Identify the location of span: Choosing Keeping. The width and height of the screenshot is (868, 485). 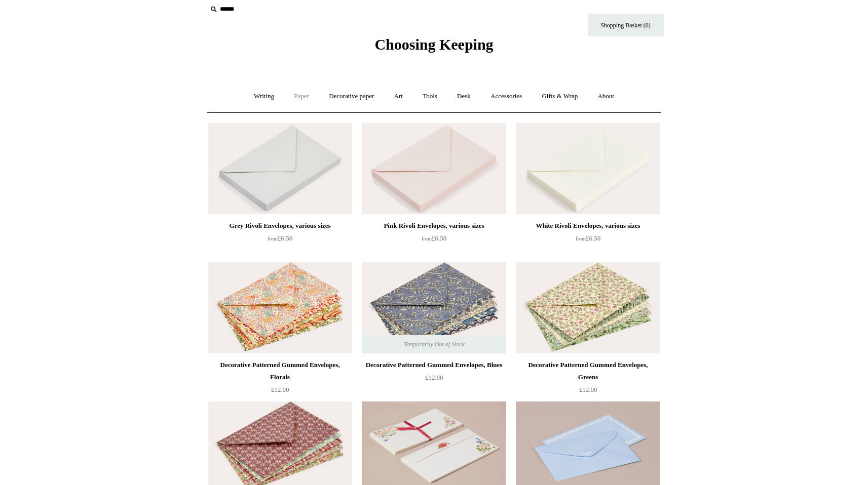
(433, 44).